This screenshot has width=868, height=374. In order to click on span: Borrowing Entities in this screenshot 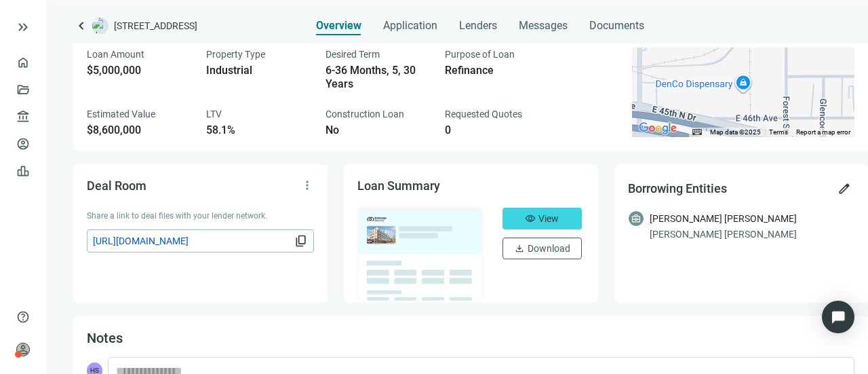, I will do `click(678, 187)`.